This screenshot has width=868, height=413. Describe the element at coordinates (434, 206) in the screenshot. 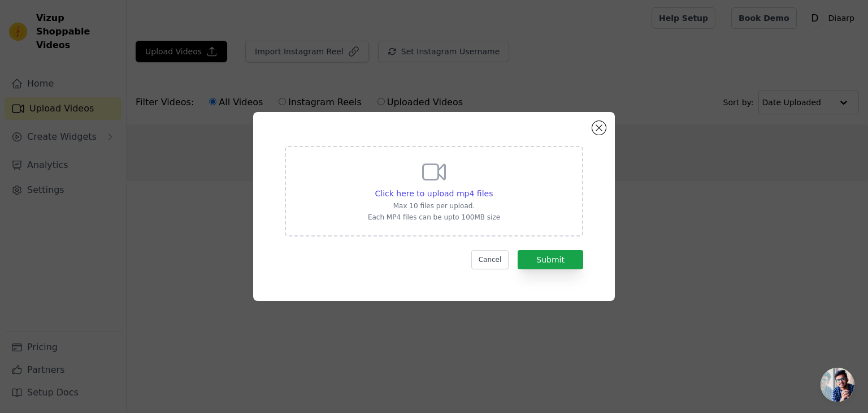

I see `p: Max 10 files per upload.` at that location.